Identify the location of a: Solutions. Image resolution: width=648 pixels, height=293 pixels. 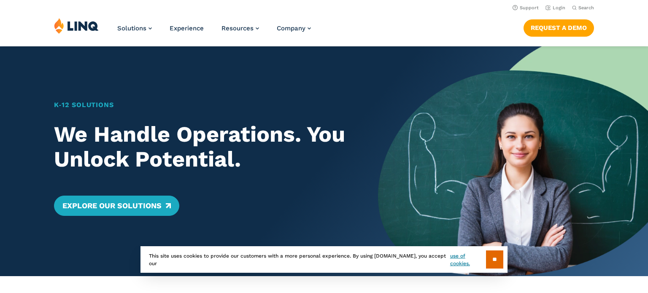
(134, 28).